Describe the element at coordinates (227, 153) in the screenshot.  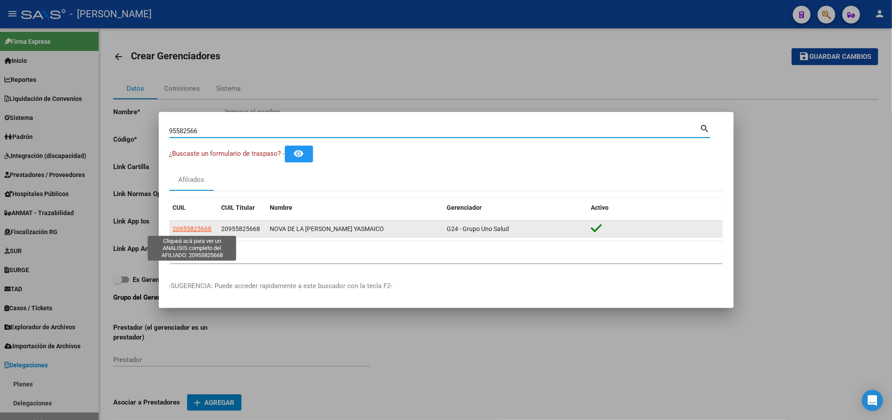
I see `span: ¿Buscaste un formulario de traspaso? -` at that location.